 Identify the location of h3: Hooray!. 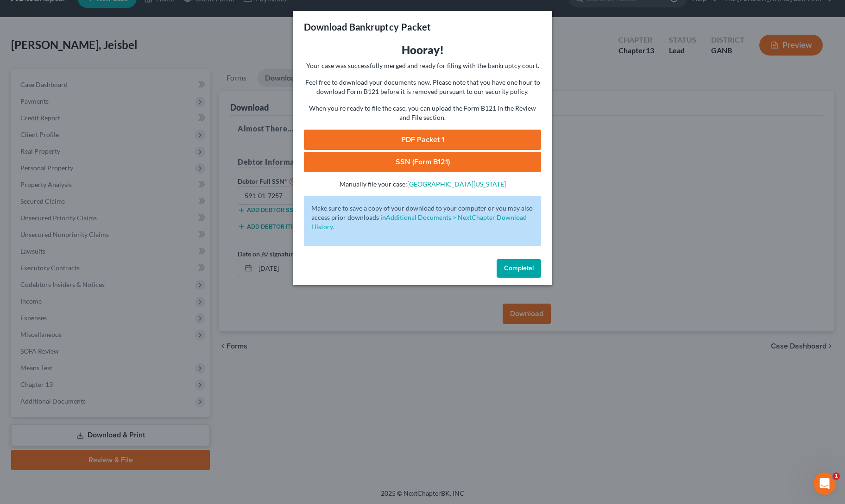
(423, 50).